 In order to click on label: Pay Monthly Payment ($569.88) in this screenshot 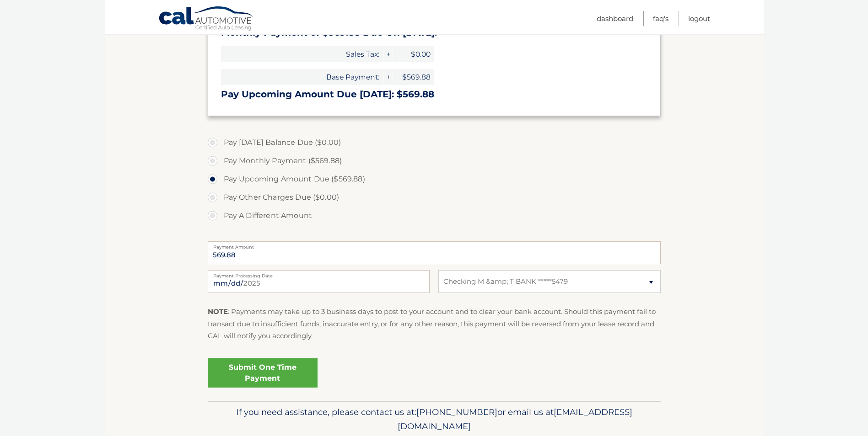, I will do `click(434, 161)`.